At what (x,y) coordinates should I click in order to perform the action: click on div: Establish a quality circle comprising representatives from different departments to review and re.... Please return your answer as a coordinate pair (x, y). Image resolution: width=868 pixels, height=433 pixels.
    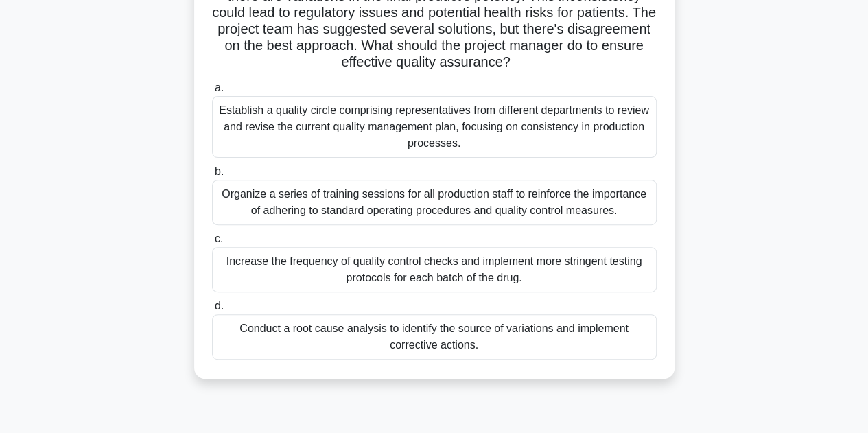
    Looking at the image, I should click on (434, 127).